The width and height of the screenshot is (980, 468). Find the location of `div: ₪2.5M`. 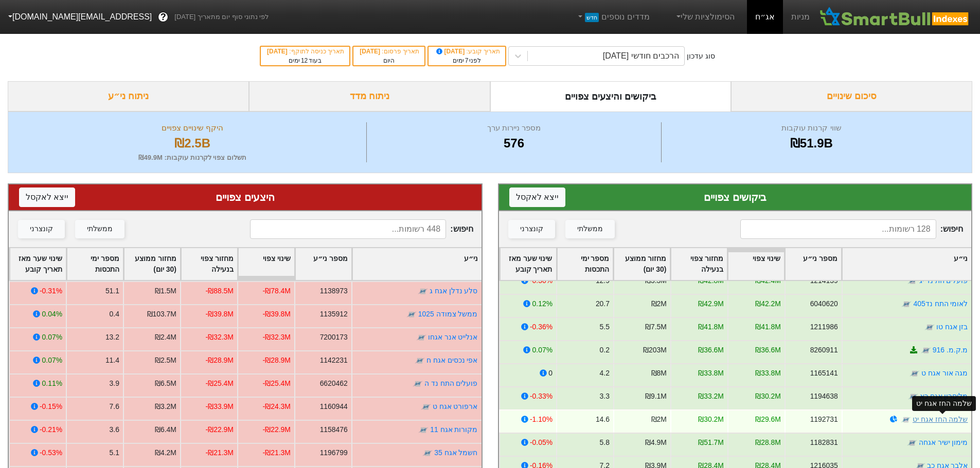

div: ₪2.5M is located at coordinates (166, 360).